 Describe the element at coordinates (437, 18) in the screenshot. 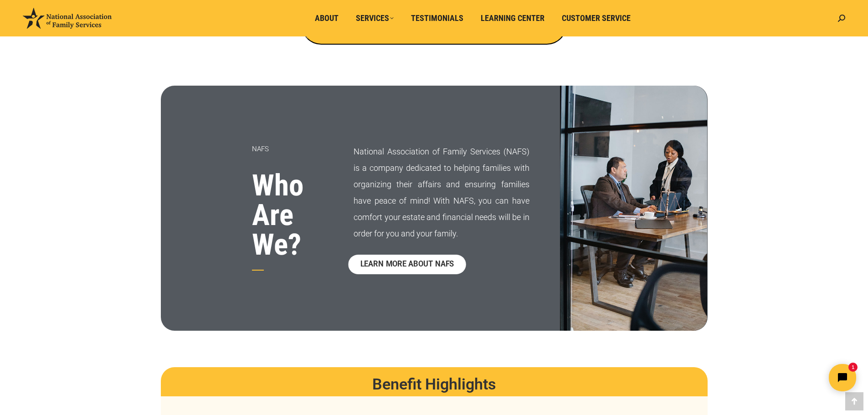

I see `span: Testimonials` at that location.